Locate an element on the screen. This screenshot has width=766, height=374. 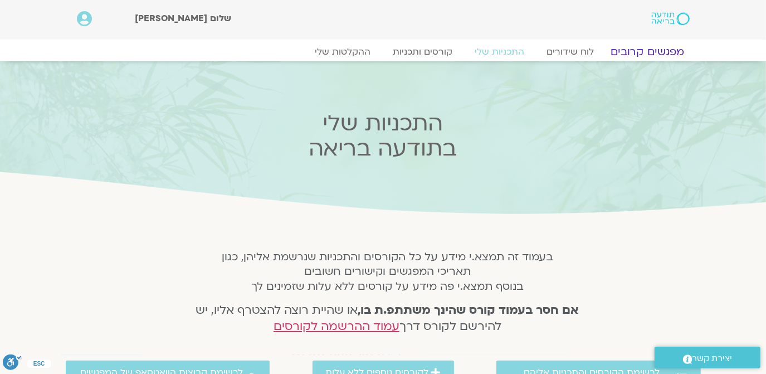
span: עמוד ההרשמה לקורסים is located at coordinates (337, 326).